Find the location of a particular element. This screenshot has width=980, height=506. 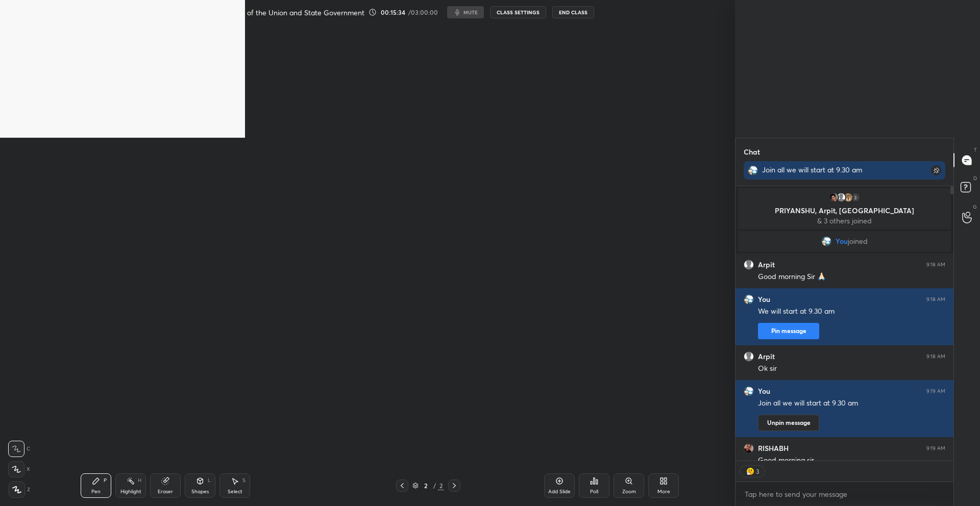

div: Poll is located at coordinates (594, 491).